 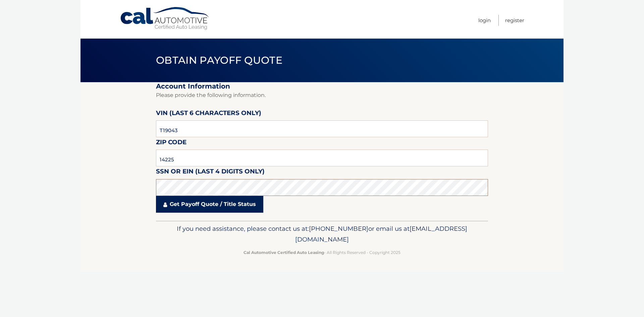 What do you see at coordinates (322, 234) in the screenshot?
I see `p: If you need assistance, please contact us at: or email us at` at bounding box center [322, 234].